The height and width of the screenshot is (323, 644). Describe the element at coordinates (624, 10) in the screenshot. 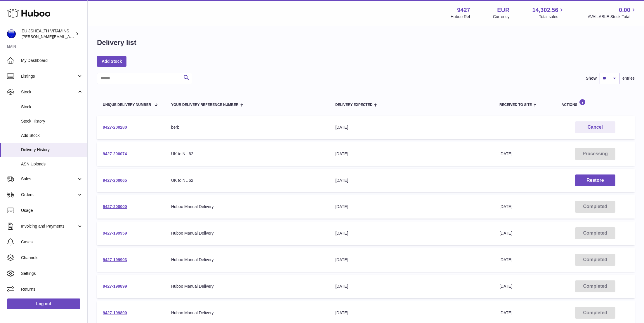

I see `span: 0.00` at that location.